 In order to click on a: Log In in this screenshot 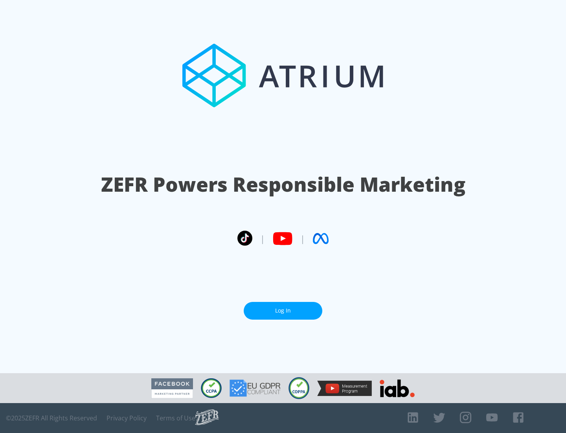, I will do `click(283, 310)`.